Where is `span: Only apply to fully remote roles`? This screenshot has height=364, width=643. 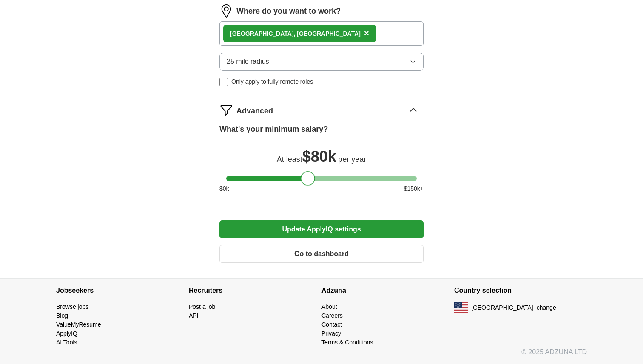
span: Only apply to fully remote roles is located at coordinates (272, 81).